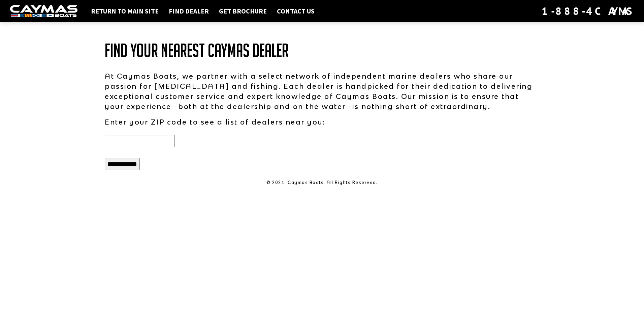  Describe the element at coordinates (322, 91) in the screenshot. I see `p: At Caymas Boats, we partner with a select network of independent marine dealers who share our pas...` at that location.